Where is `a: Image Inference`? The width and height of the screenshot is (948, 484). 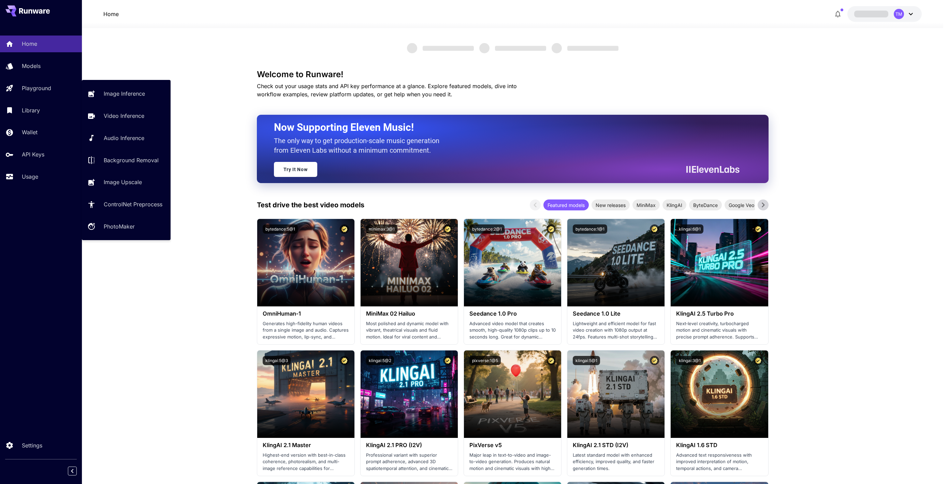 a: Image Inference is located at coordinates (126, 94).